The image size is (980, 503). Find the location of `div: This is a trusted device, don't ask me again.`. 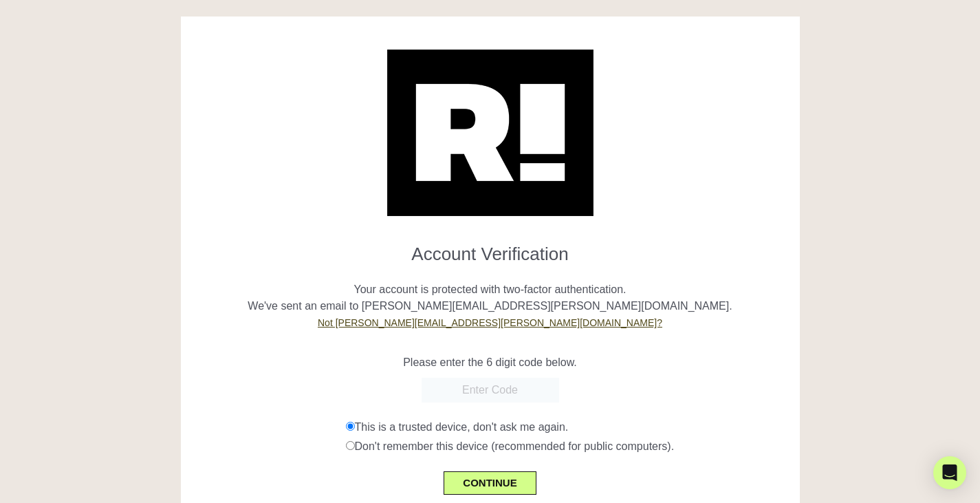

div: This is a trusted device, don't ask me again. is located at coordinates (567, 427).